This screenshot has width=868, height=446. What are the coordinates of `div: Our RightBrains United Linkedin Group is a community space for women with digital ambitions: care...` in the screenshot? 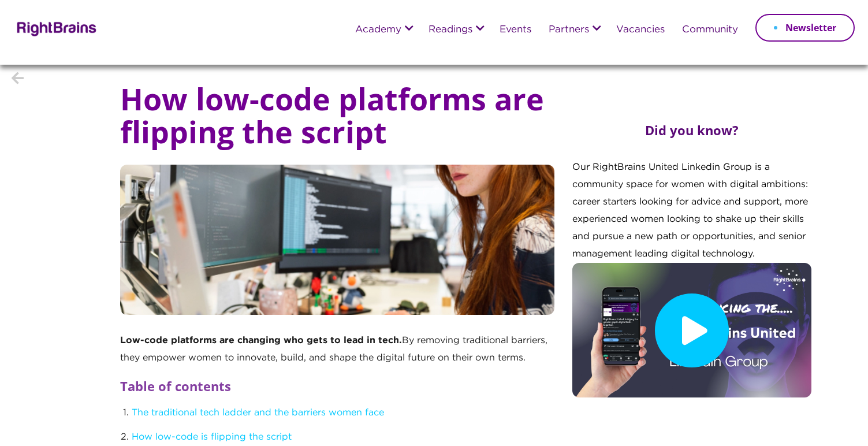 It's located at (692, 240).